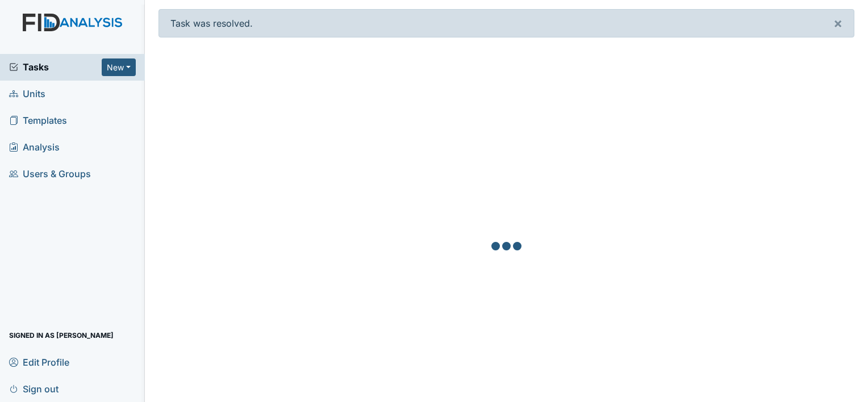  Describe the element at coordinates (55, 67) in the screenshot. I see `span: Tasks` at that location.